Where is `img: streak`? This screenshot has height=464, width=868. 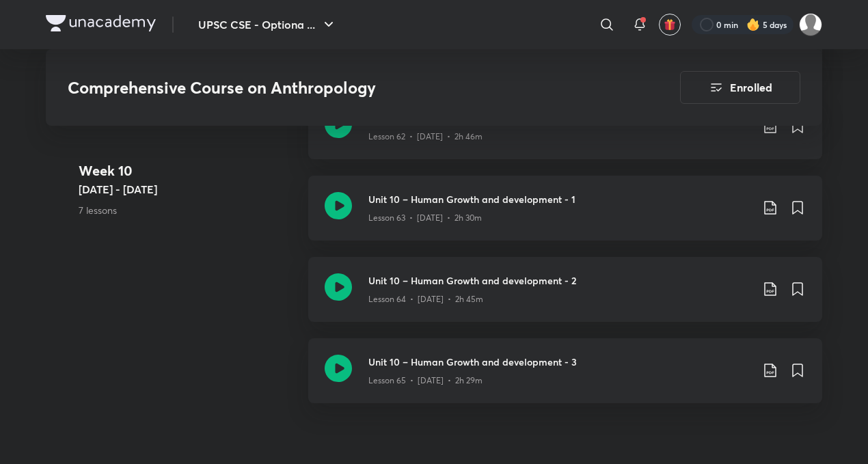
img: streak is located at coordinates (753, 24).